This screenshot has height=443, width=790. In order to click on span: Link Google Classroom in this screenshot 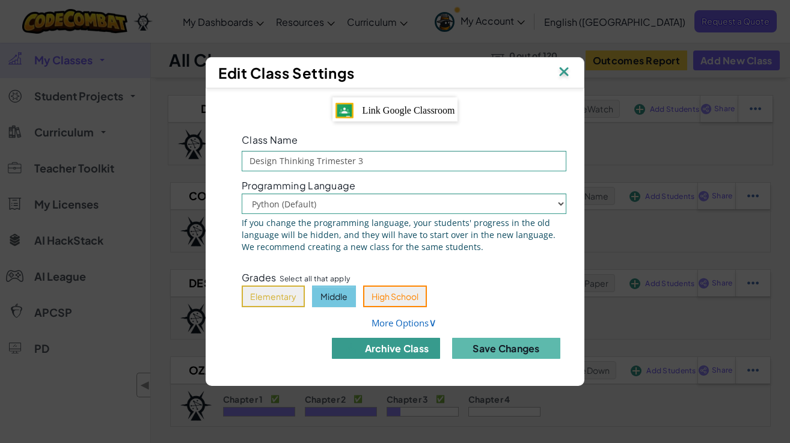, I will do `click(409, 110)`.